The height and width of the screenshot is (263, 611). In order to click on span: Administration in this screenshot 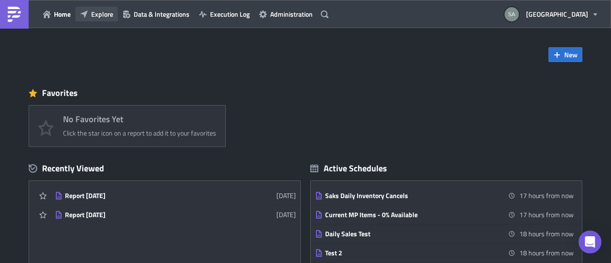, I will do `click(291, 14)`.